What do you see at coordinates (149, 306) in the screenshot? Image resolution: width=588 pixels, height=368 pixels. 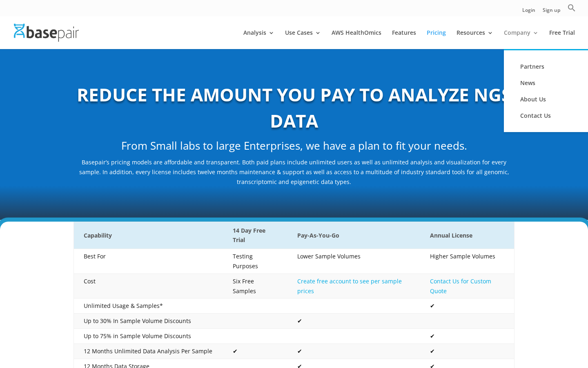 I see `td: Unlimited Usage & Samples*` at bounding box center [149, 306].